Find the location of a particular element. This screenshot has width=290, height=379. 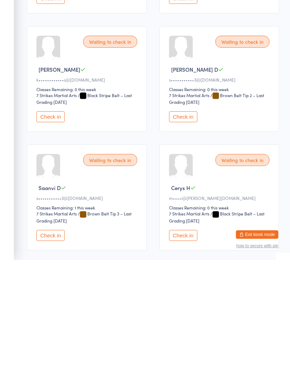

div: Check in time (DESC) is located at coordinates (250, 13).